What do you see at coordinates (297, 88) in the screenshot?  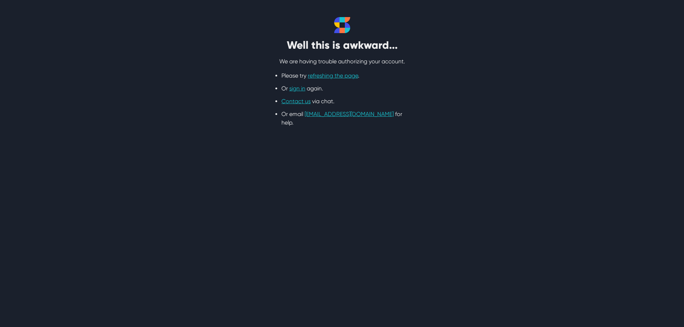 I see `a: sign in` at bounding box center [297, 88].